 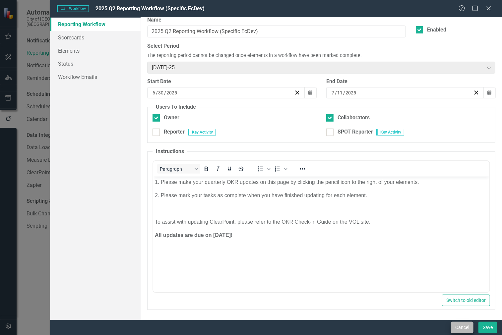 I want to click on span: Paragraph, so click(x=176, y=169).